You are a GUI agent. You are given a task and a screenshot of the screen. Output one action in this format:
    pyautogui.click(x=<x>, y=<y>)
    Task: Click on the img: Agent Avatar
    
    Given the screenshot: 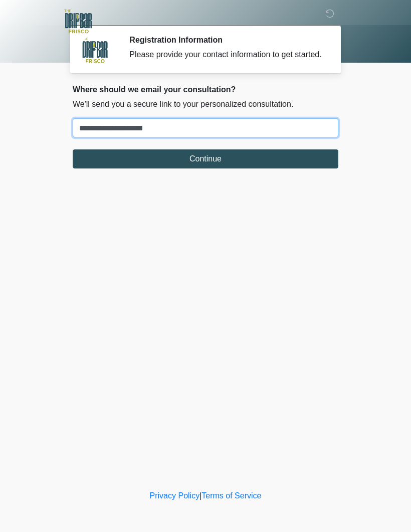 What is the action you would take?
    pyautogui.click(x=95, y=50)
    